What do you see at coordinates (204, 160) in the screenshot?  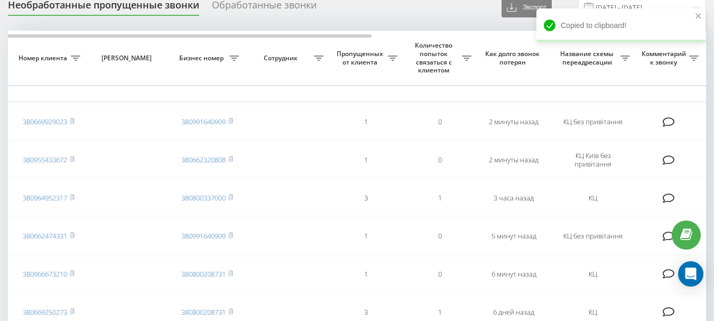 I see `a: 380662320808` at bounding box center [204, 160].